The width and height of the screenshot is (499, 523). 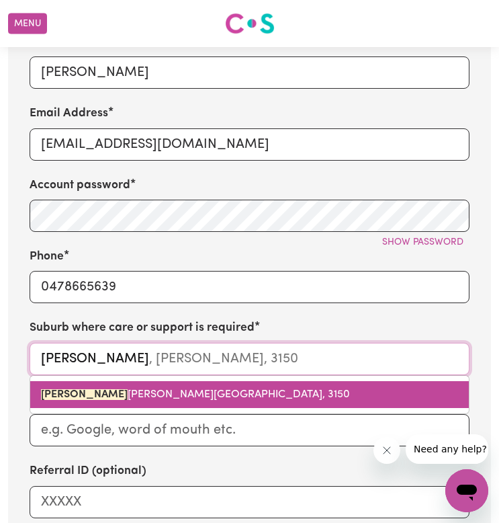 What do you see at coordinates (250, 24) in the screenshot?
I see `img: Careseekers logo` at bounding box center [250, 24].